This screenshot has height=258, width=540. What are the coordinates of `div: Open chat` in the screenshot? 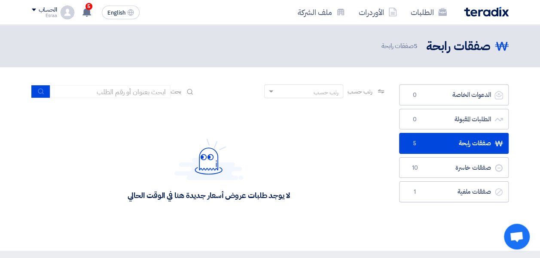 It's located at (516, 237).